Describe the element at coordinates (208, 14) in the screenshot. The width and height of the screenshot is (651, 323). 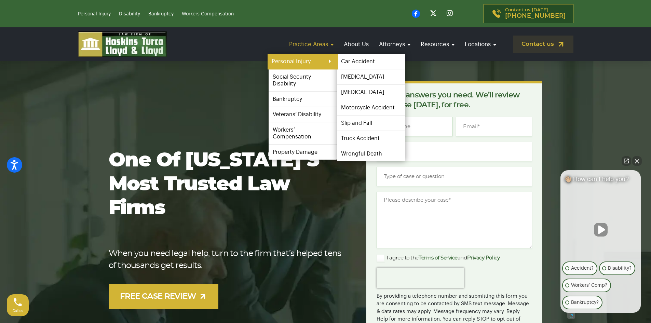
I see `a: Workers Compensation` at that location.